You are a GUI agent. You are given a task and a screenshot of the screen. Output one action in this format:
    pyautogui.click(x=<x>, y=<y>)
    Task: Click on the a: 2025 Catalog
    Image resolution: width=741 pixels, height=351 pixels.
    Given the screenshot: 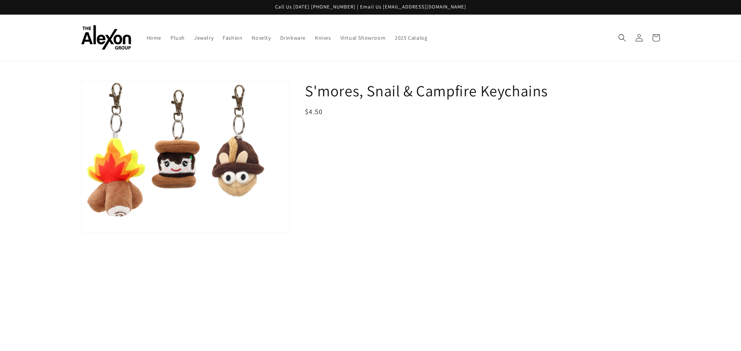 What is the action you would take?
    pyautogui.click(x=411, y=38)
    